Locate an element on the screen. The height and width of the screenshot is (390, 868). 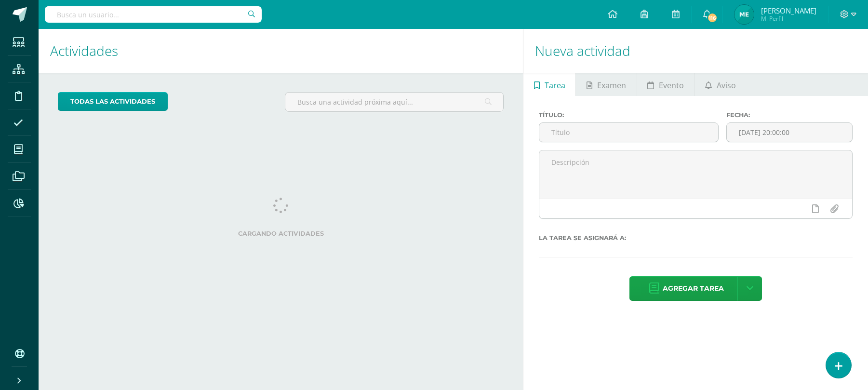
h1: Nueva actividad is located at coordinates (696, 51).